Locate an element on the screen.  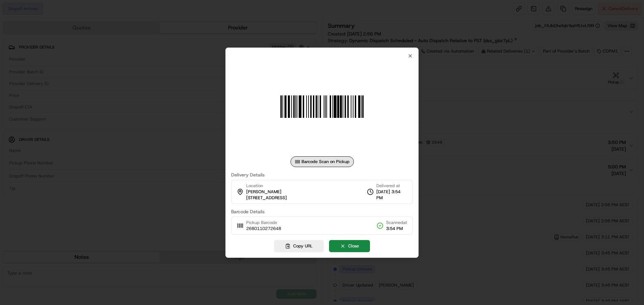
span: Pickup Barcode is located at coordinates (264, 223).